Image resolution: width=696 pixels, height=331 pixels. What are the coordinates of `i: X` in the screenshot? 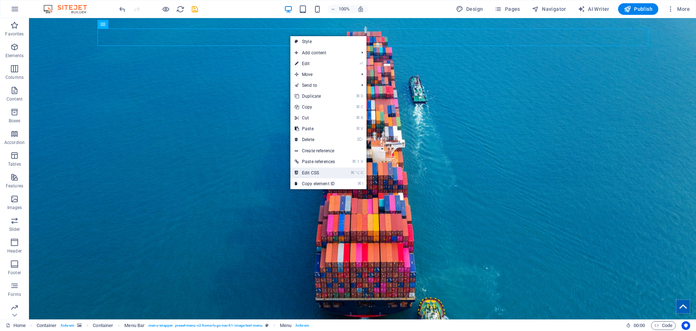 It's located at (362, 118).